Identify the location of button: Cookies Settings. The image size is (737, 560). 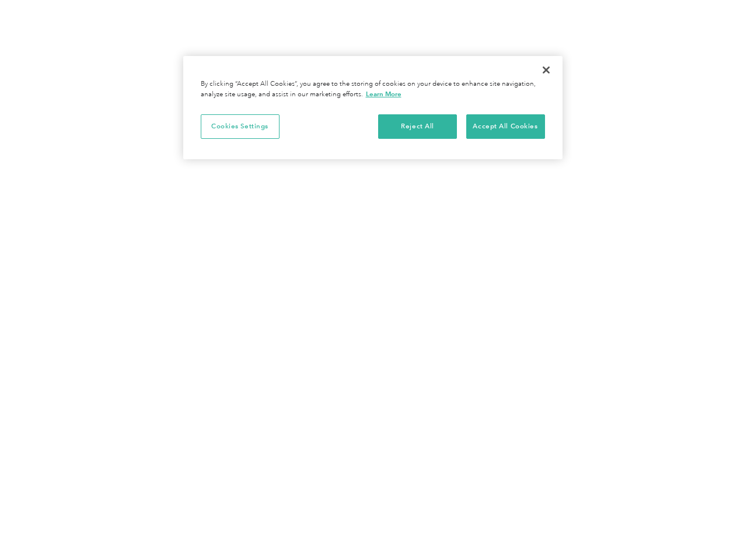
(240, 127).